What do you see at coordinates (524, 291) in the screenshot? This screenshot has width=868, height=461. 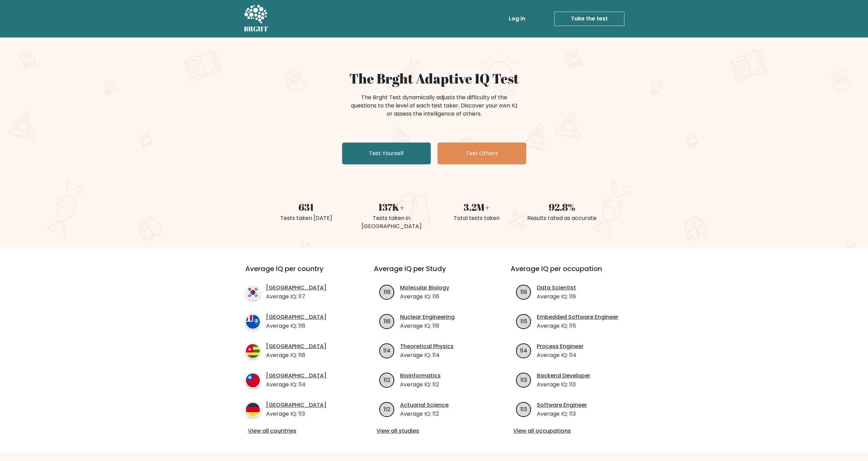 I see `text: 119` at bounding box center [524, 291].